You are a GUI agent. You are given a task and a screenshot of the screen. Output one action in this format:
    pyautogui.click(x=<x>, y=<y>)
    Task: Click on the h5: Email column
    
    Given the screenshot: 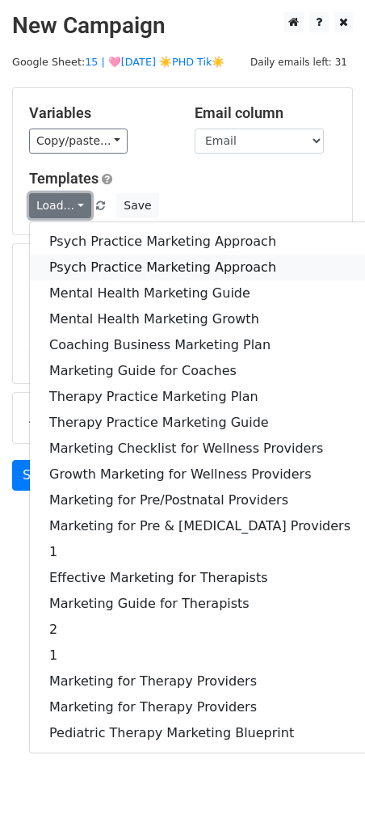 What is the action you would take?
    pyautogui.click(x=265, y=113)
    